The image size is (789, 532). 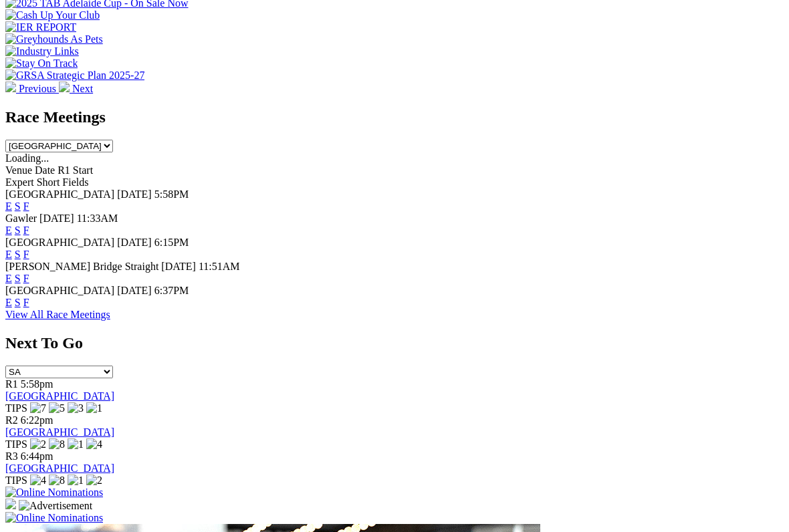 What do you see at coordinates (75, 76) in the screenshot?
I see `img: GRSA Strategic Plan 2025-27` at bounding box center [75, 76].